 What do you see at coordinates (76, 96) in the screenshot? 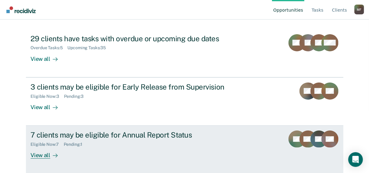
I see `div: Pending : 3` at bounding box center [76, 96].